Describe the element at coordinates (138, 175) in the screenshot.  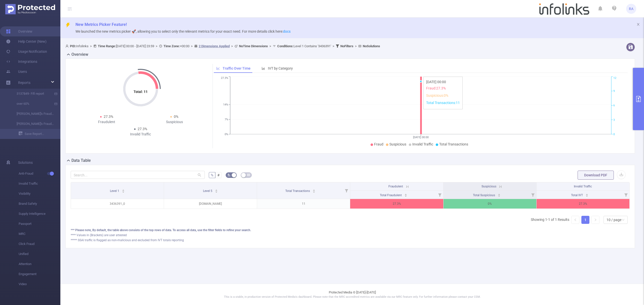
I see `input: Search...` at that location.